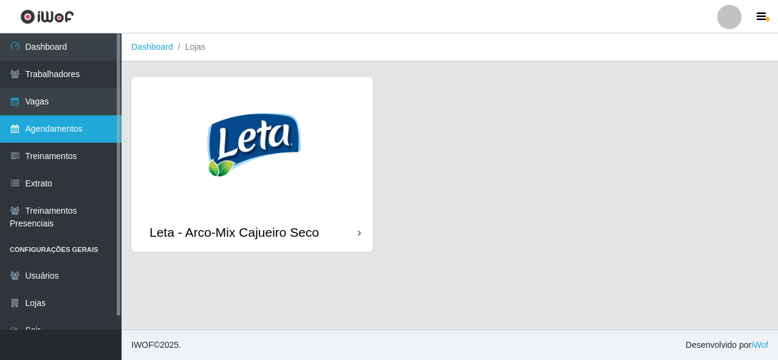 This screenshot has width=778, height=360. Describe the element at coordinates (252, 145) in the screenshot. I see `img: cardImg` at that location.